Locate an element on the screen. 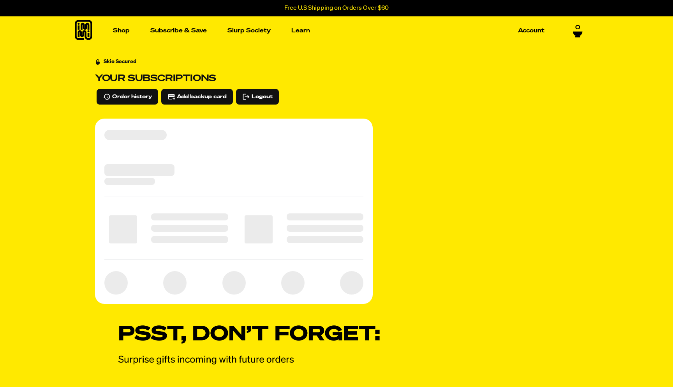 This screenshot has width=673, height=387. a: 0 is located at coordinates (578, 31).